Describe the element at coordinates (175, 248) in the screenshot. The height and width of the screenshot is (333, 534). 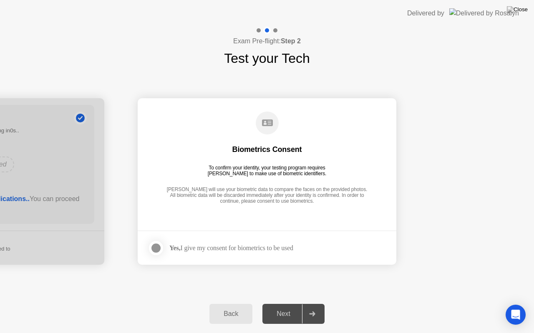
I see `strong: Yes,` at that location.